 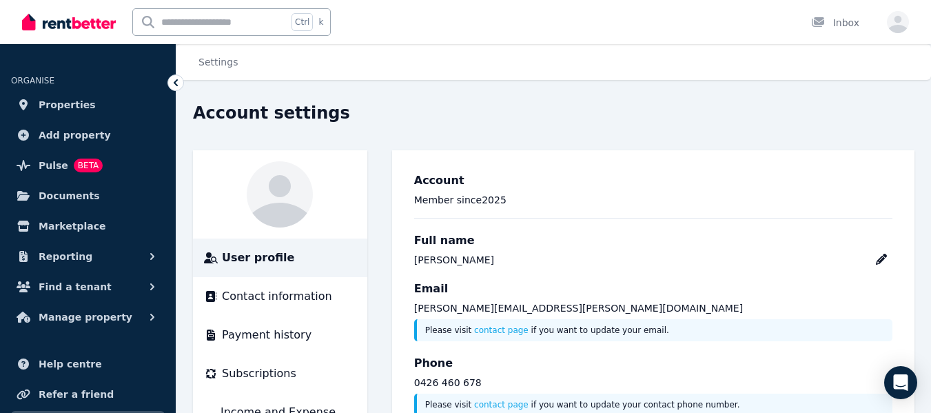 What do you see at coordinates (655, 330) in the screenshot?
I see `p: Please visit if you want to update your email.` at bounding box center [655, 330].